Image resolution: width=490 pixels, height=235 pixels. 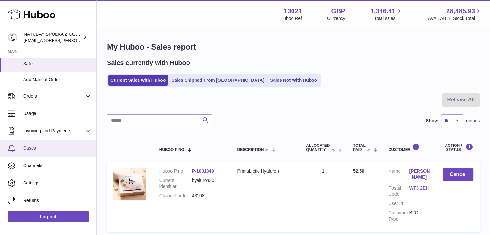 What do you see at coordinates (203, 171) in the screenshot?
I see `a: P-1031849` at bounding box center [203, 171].